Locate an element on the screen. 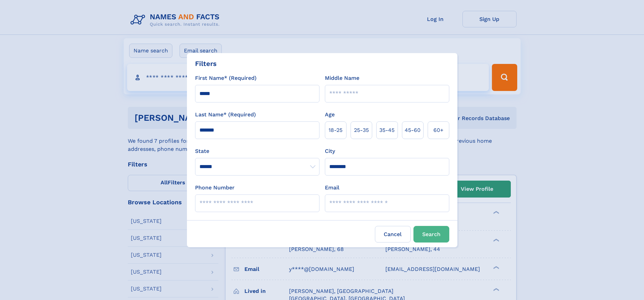 The image size is (644, 300). span: 18‑25 is located at coordinates (335, 130).